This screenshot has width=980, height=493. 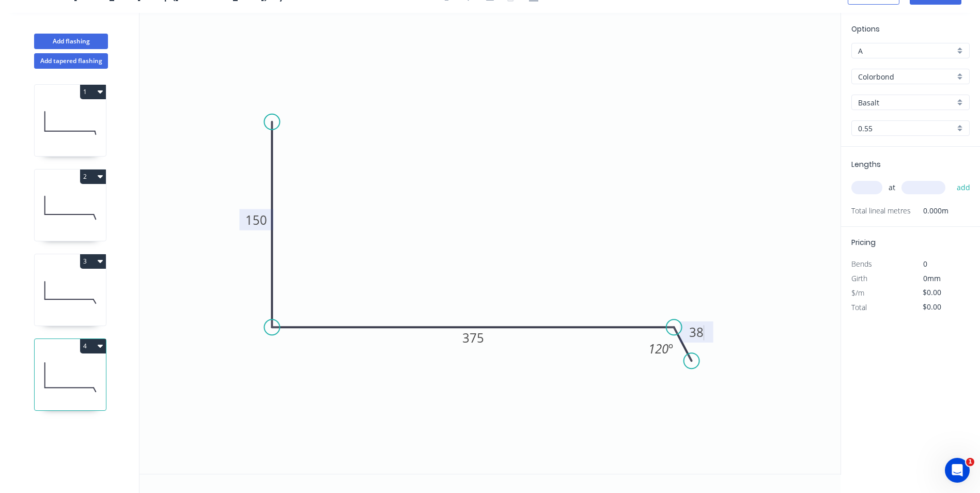 I want to click on tspan: 375, so click(x=473, y=337).